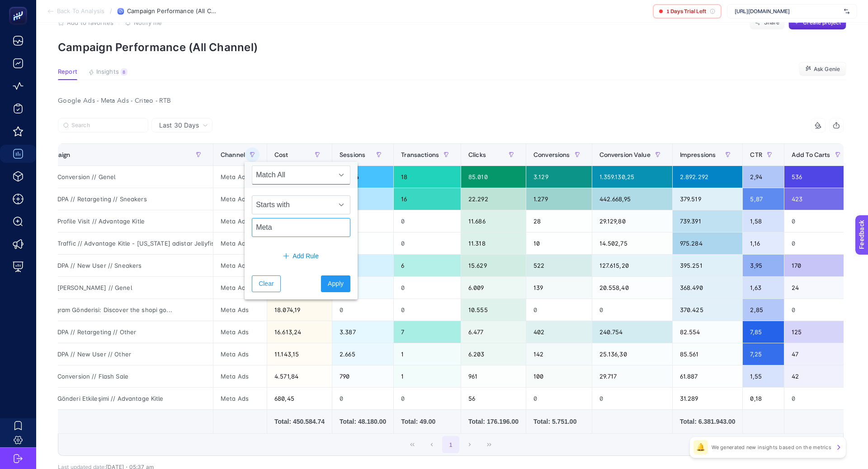 The height and width of the screenshot is (469, 868). Describe the element at coordinates (686, 11) in the screenshot. I see `span: 1 Days Trial Left` at that location.